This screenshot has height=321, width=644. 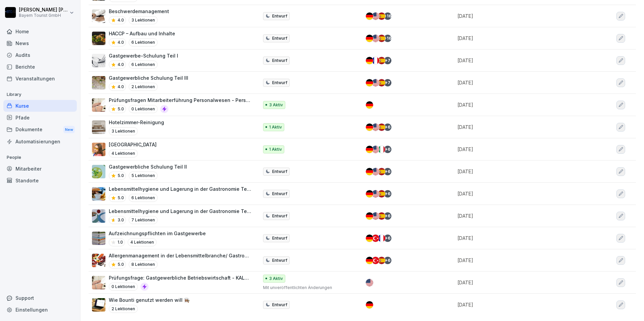 What do you see at coordinates (40, 67) in the screenshot?
I see `div: Berichte` at bounding box center [40, 67].